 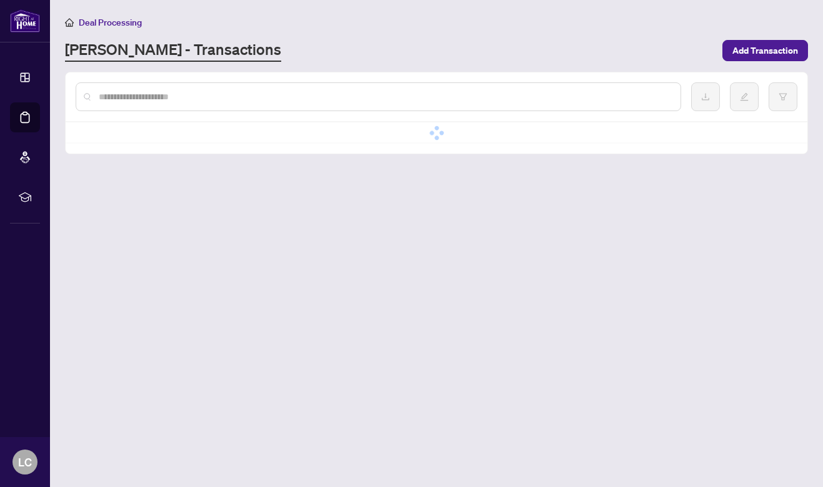 I want to click on button: filter, so click(x=783, y=97).